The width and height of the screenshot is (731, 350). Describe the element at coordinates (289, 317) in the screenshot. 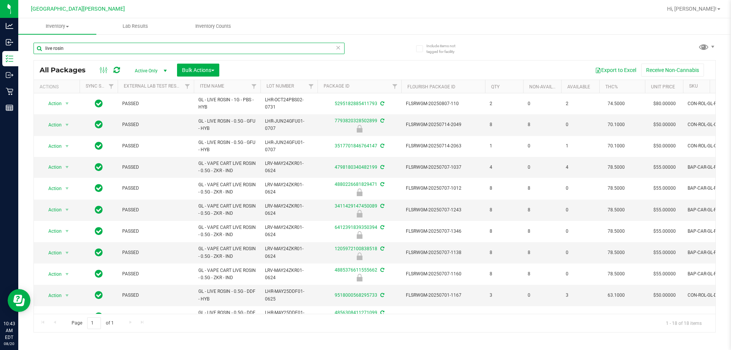

I see `span: LHR-MAY25DDF01-0625` at that location.